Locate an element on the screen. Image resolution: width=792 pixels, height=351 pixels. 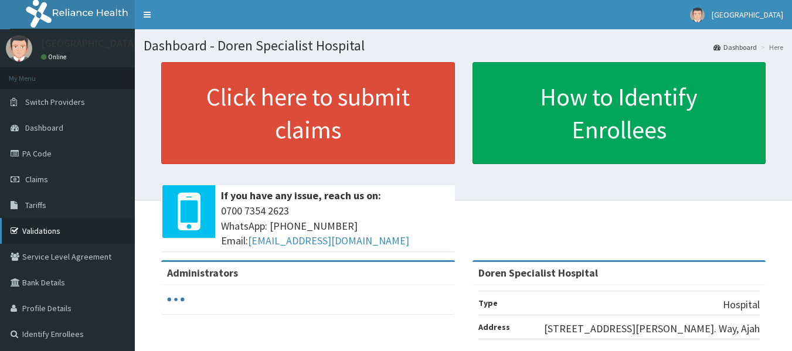
span: Claims is located at coordinates (36, 179).